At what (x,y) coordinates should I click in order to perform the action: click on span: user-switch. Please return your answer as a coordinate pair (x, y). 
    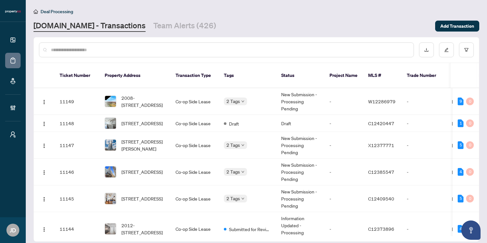
    Looking at the image, I should click on (13, 135).